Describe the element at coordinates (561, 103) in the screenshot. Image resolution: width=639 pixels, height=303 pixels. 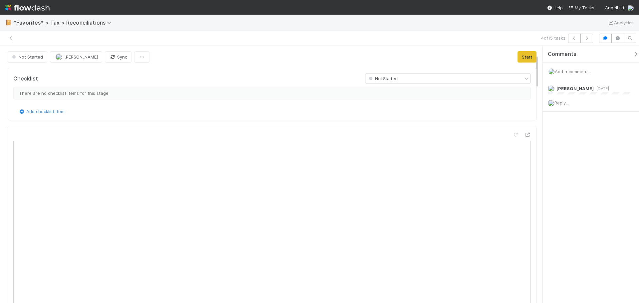
I see `span: Reply...` at that location.